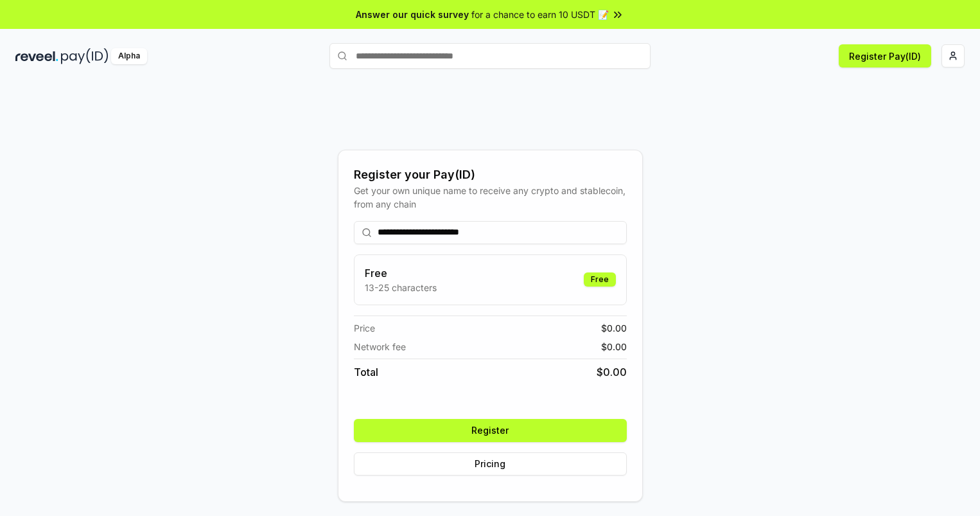 Image resolution: width=980 pixels, height=516 pixels. I want to click on div: Register your Pay(ID), so click(490, 175).